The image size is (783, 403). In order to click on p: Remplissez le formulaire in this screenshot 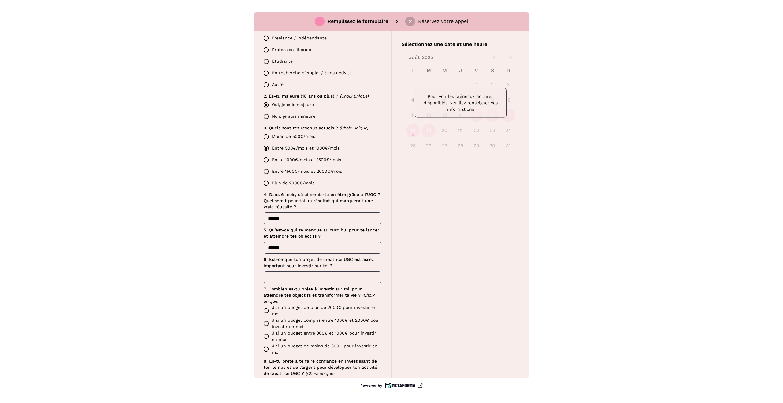, I will do `click(358, 21)`.